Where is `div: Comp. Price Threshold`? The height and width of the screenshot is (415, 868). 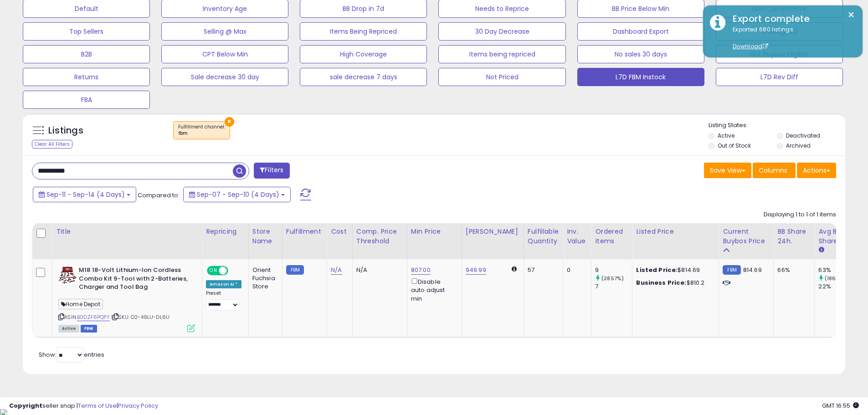
div: Comp. Price Threshold is located at coordinates (379, 237).